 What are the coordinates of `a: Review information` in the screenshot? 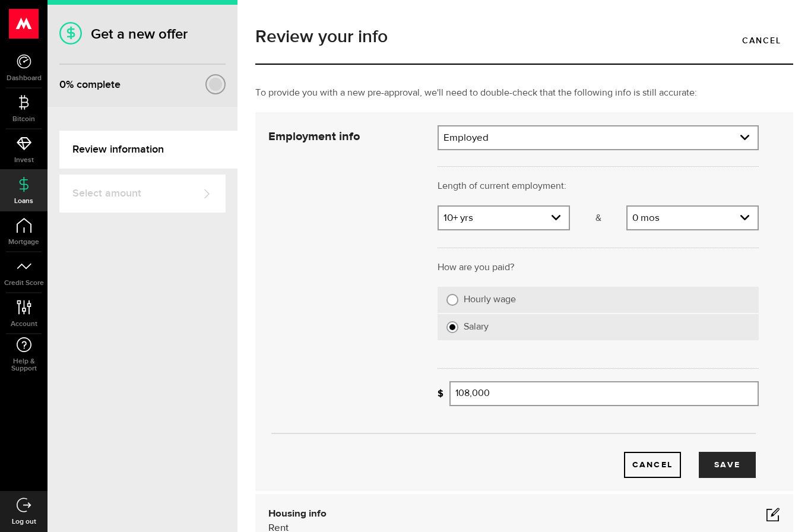 It's located at (149, 150).